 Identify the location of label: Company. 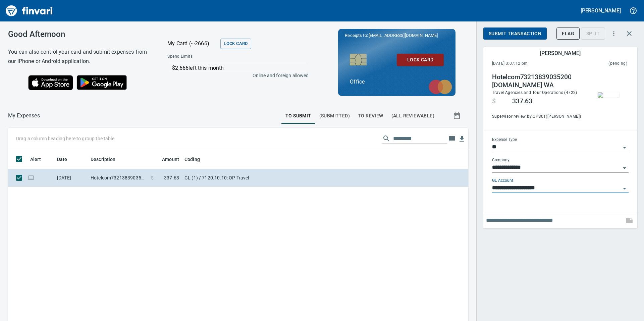
(501, 160).